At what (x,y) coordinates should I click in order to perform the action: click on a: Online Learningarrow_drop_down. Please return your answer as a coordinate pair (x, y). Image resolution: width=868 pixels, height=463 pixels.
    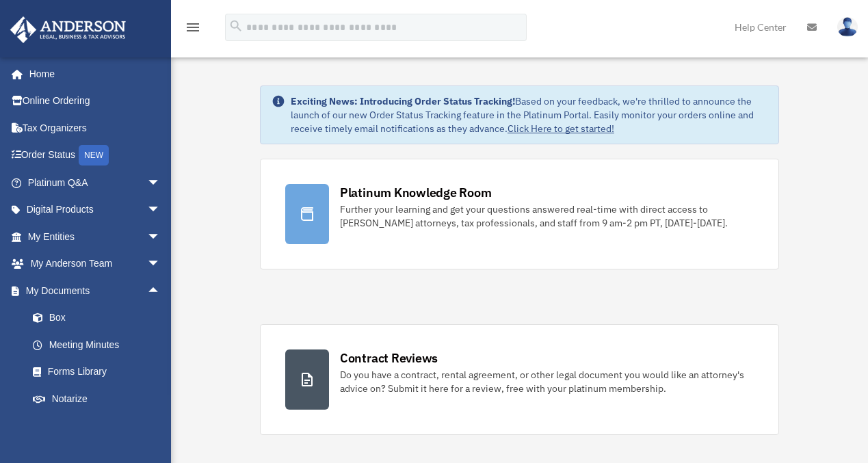
    Looking at the image, I should click on (95, 426).